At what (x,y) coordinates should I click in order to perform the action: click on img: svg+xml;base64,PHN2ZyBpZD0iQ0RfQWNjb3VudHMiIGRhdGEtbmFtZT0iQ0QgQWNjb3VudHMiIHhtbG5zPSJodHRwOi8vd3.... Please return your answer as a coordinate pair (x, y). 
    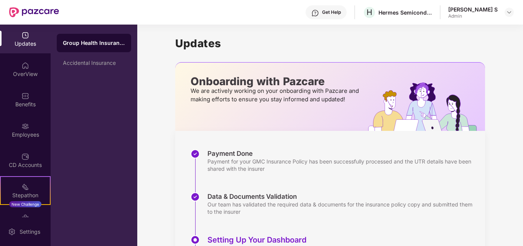
    Looking at the image, I should click on (25, 157).